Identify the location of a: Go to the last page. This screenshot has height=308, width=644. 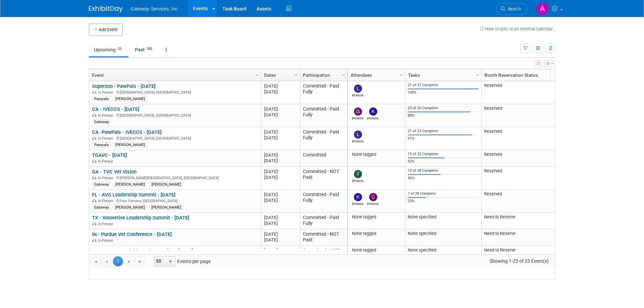
(140, 262).